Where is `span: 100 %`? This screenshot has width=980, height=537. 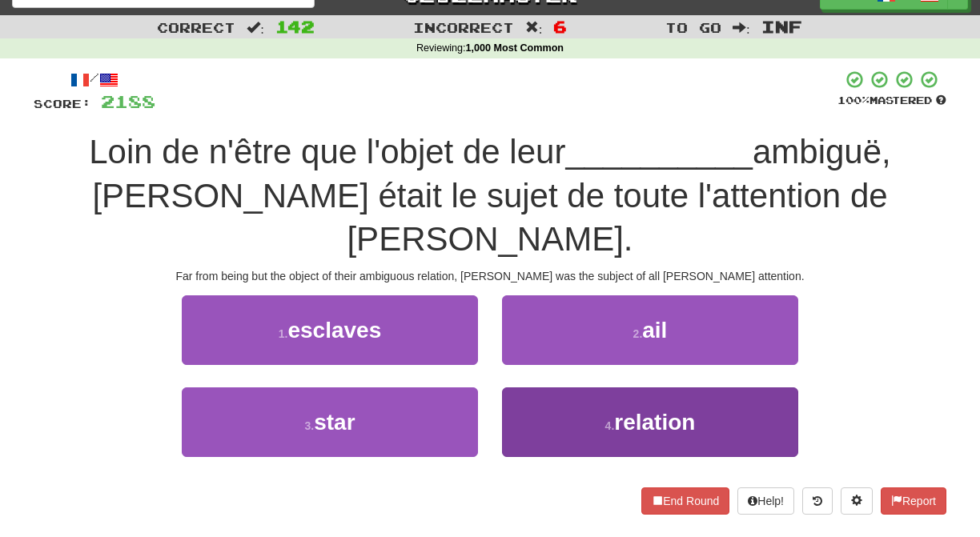 span: 100 % is located at coordinates (854, 100).